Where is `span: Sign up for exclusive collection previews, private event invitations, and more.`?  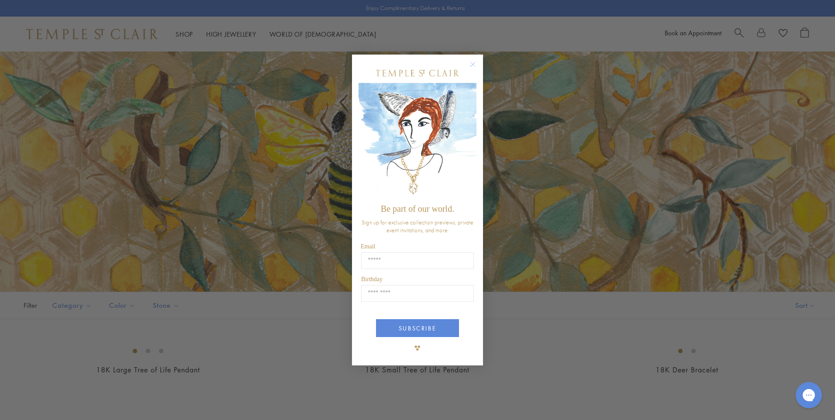 span: Sign up for exclusive collection previews, private event invitations, and more. is located at coordinates (417, 226).